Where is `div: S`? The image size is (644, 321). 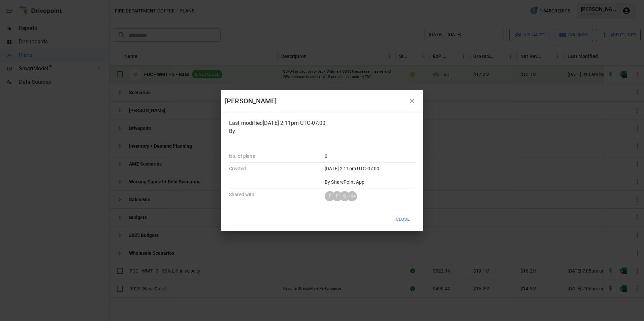
div: S is located at coordinates (344, 196).